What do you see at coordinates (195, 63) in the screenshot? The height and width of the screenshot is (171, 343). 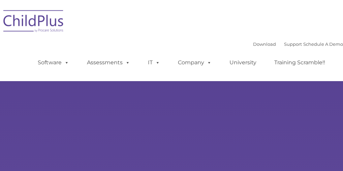 I see `a: Company` at bounding box center [195, 63].